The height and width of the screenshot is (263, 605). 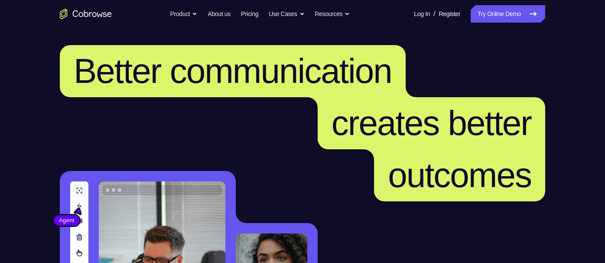 I want to click on button: Resources, so click(x=333, y=14).